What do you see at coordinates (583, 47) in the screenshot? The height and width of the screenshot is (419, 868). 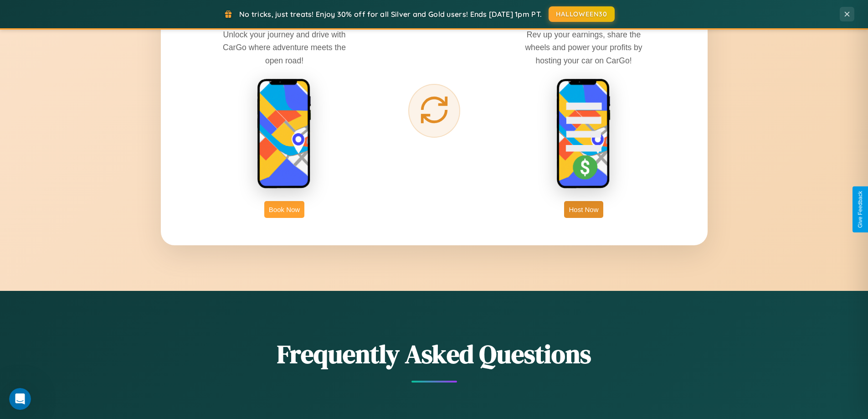 I see `p: Rev up your earnings, share the wheels and power your profits by hosting your car on CarGo!` at bounding box center [583, 47].